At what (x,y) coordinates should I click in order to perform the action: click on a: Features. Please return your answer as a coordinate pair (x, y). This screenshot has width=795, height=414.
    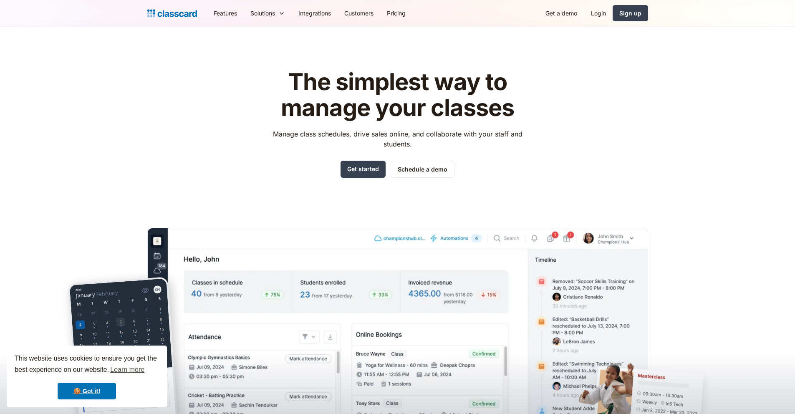
    Looking at the image, I should click on (225, 13).